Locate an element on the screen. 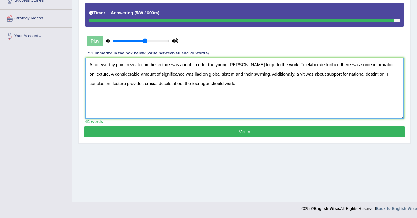  b: Answering is located at coordinates (122, 13).